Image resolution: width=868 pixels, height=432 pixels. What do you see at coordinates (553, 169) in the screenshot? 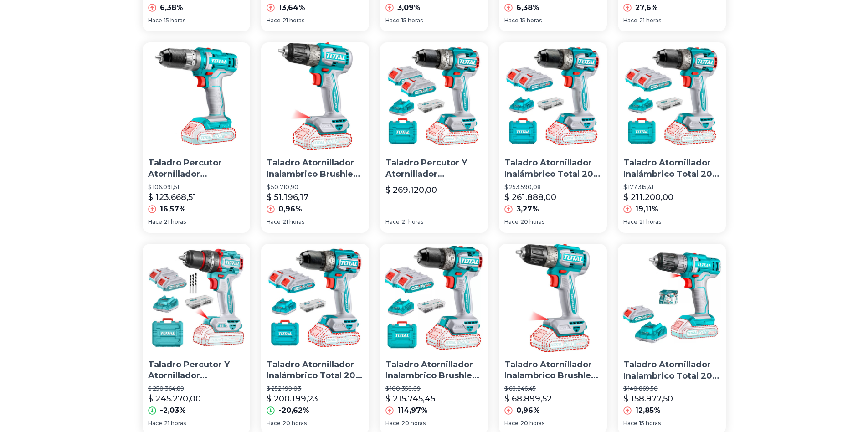
I see `p: Taladro Atornillador Inalámbrico Total 20v, Industrial, Moto` at bounding box center [553, 169].